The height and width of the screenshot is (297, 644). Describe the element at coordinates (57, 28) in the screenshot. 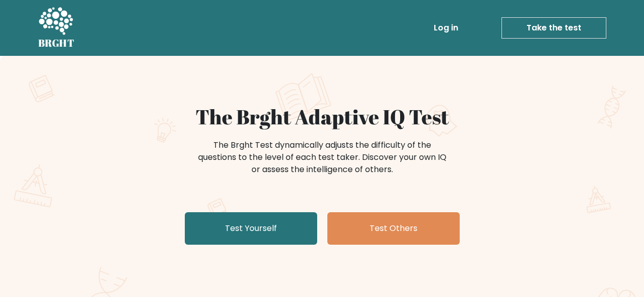

I see `a: BRGHT` at that location.